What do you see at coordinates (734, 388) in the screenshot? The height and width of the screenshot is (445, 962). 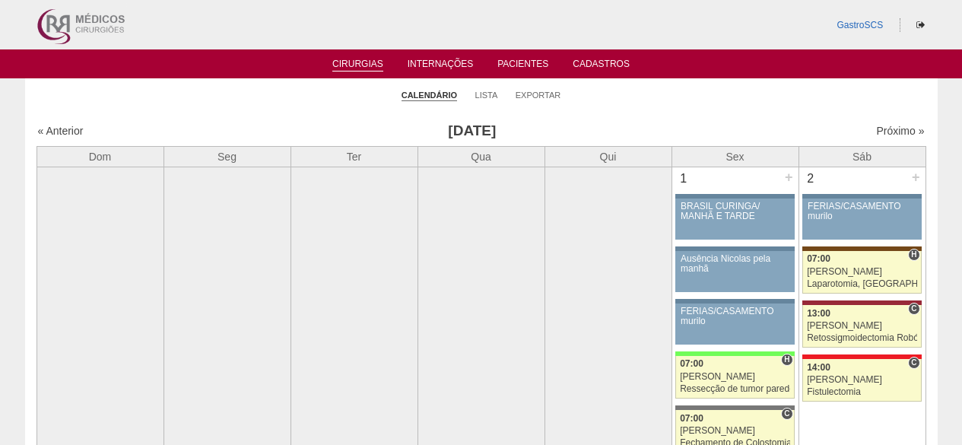 I see `div: Ressecção de tumor parede abdominal pélvica` at bounding box center [734, 388].